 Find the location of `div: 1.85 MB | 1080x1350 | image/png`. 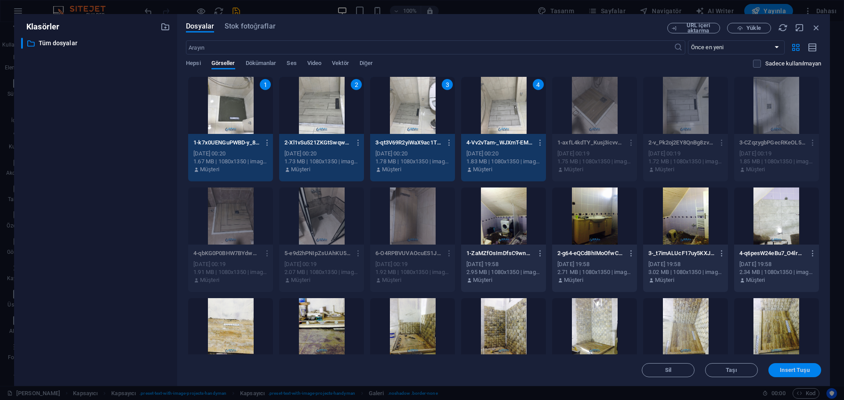

div: 1.85 MB | 1080x1350 | image/png is located at coordinates (776, 162).